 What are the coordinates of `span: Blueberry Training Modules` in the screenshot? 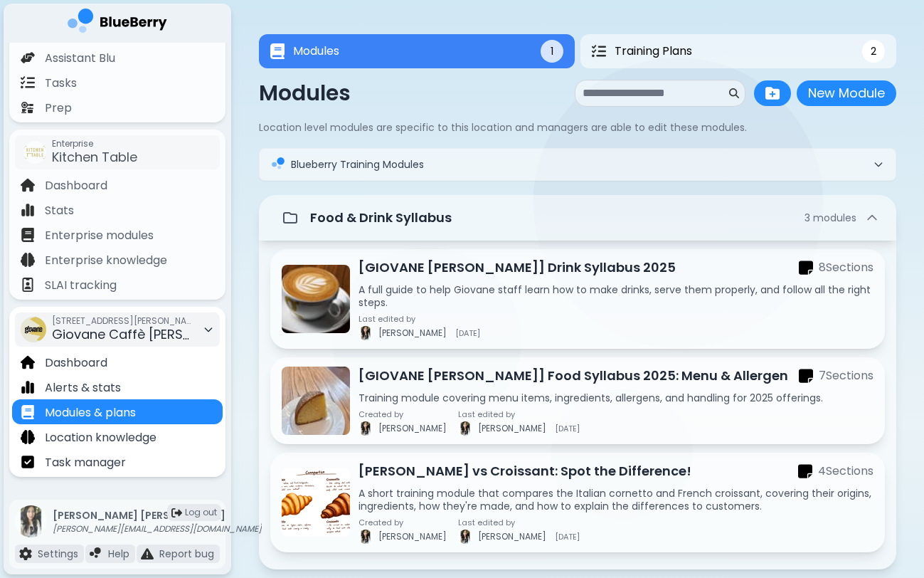 It's located at (358, 164).